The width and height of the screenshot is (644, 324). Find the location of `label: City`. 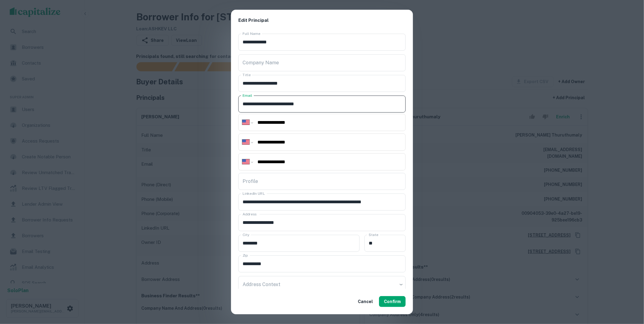

label: City is located at coordinates (246, 235).